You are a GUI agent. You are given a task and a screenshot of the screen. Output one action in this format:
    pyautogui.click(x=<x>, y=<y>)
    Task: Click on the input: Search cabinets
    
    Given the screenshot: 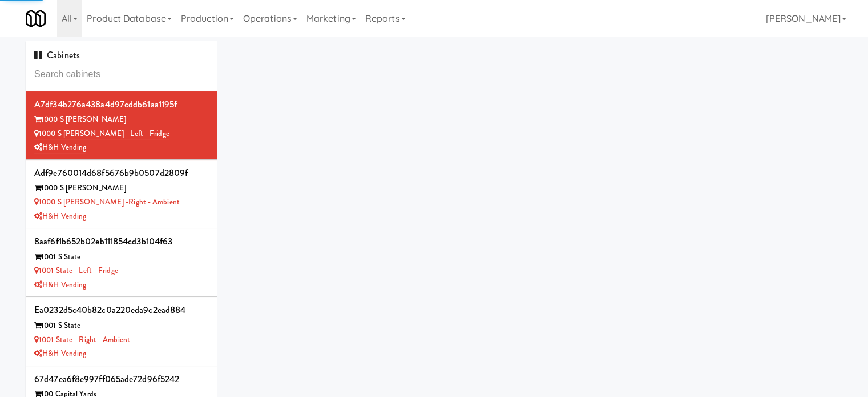 What is the action you would take?
    pyautogui.click(x=121, y=74)
    